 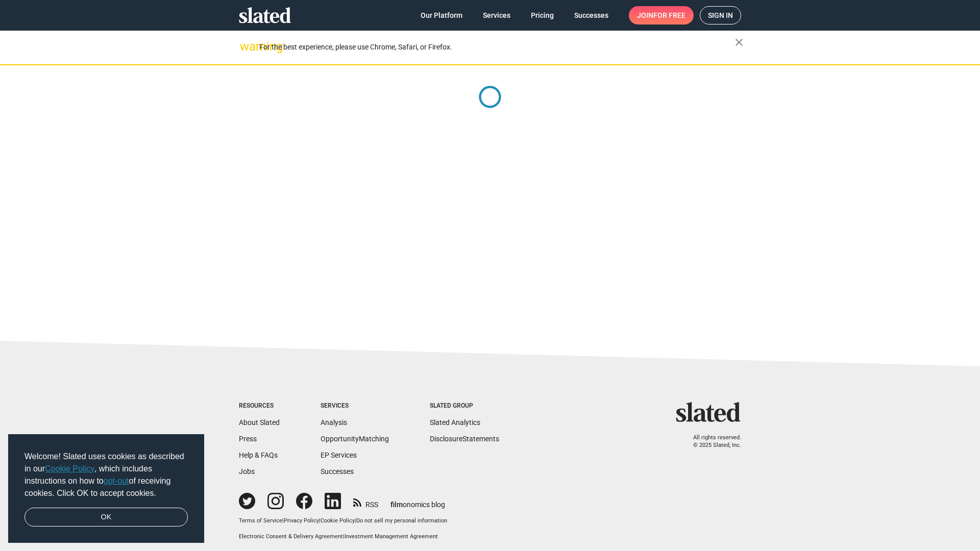 I want to click on span: film, so click(x=397, y=504).